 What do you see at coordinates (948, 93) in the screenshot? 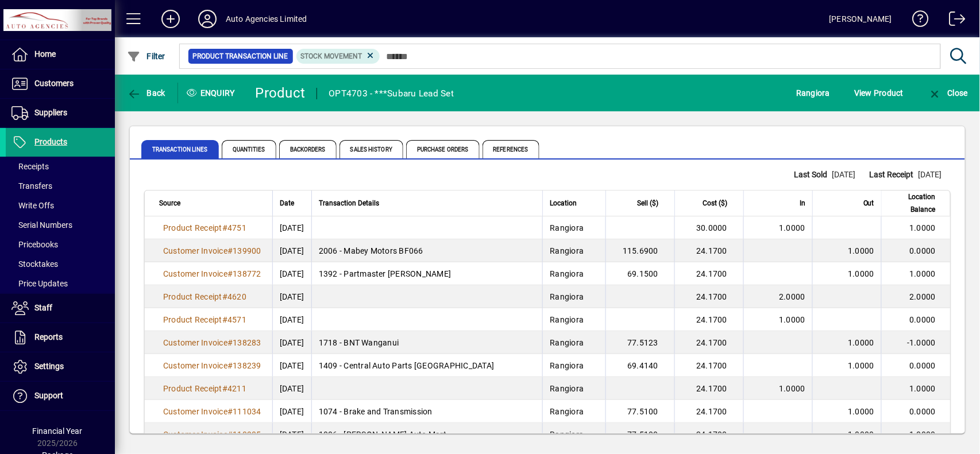
I see `button: Close` at bounding box center [948, 93].